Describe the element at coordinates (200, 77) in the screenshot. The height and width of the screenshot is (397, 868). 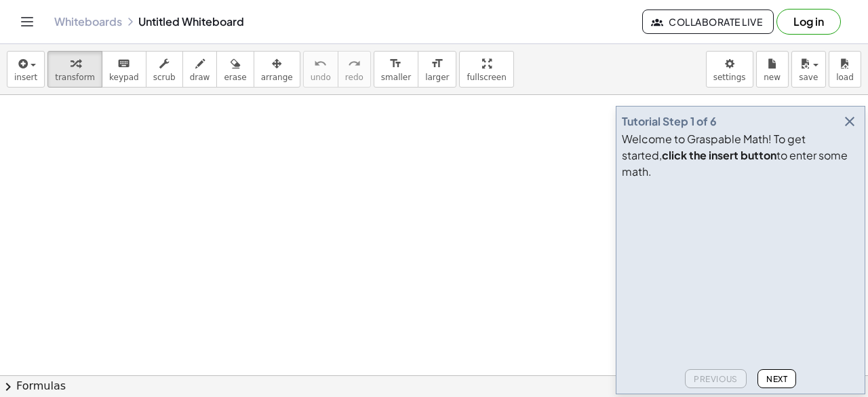
I see `span: draw` at that location.